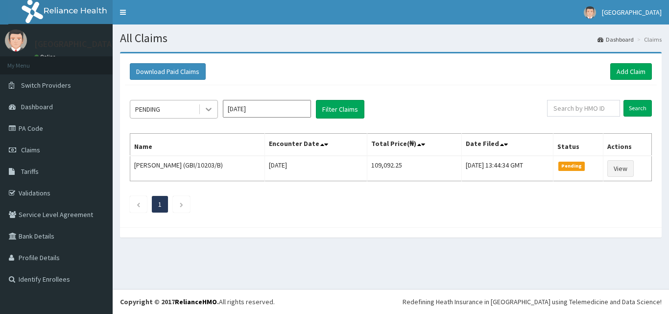 This screenshot has width=669, height=314. I want to click on input: Search by HMO ID, so click(583, 108).